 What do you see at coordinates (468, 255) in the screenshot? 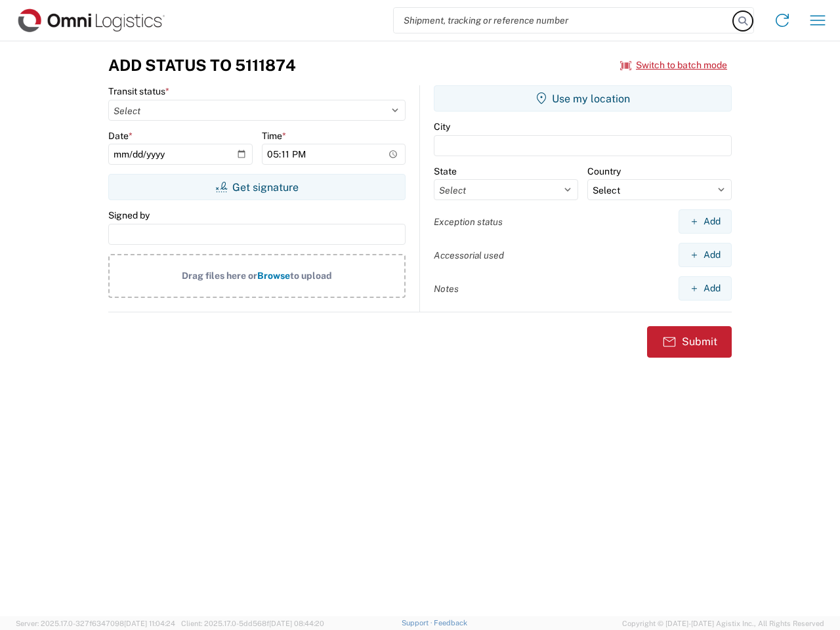
I see `label: Accessorial used` at bounding box center [468, 255].